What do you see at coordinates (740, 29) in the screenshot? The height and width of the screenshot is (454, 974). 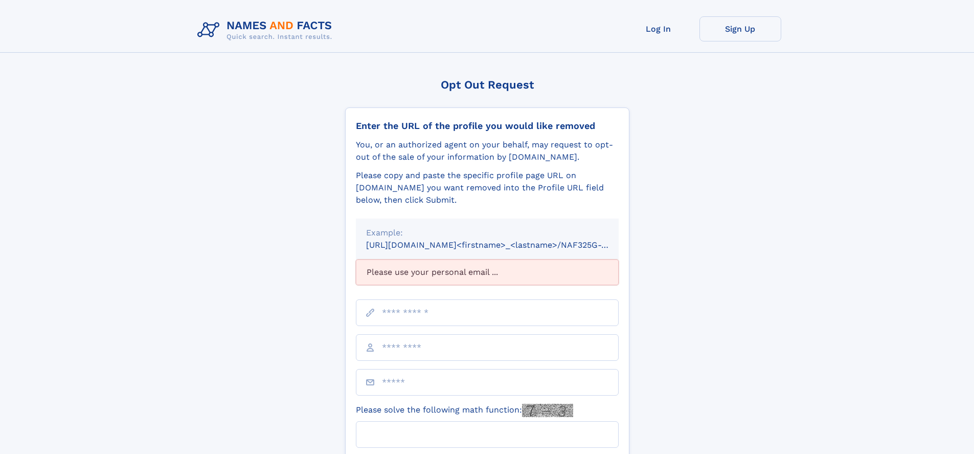 I see `a: Sign Up` at bounding box center [740, 29].